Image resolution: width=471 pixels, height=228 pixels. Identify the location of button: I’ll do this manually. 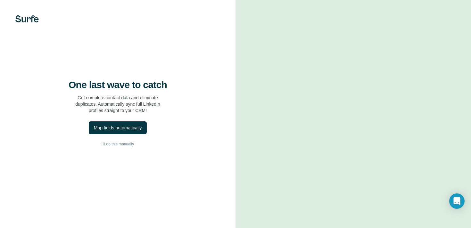
(118, 144).